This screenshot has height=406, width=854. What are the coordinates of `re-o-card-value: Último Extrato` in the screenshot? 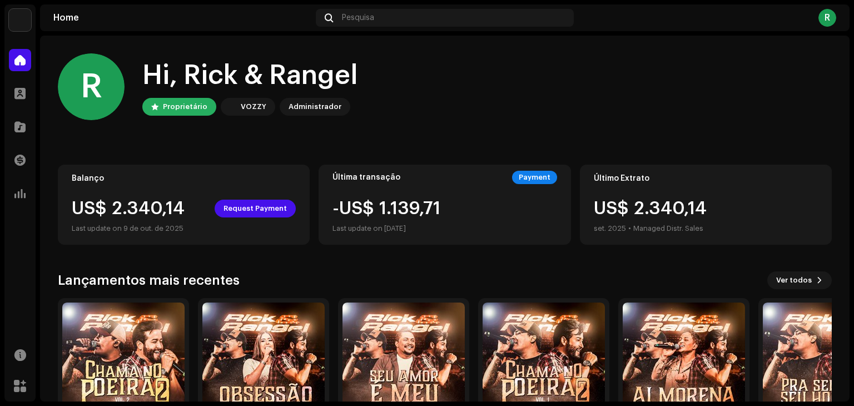 It's located at (706, 205).